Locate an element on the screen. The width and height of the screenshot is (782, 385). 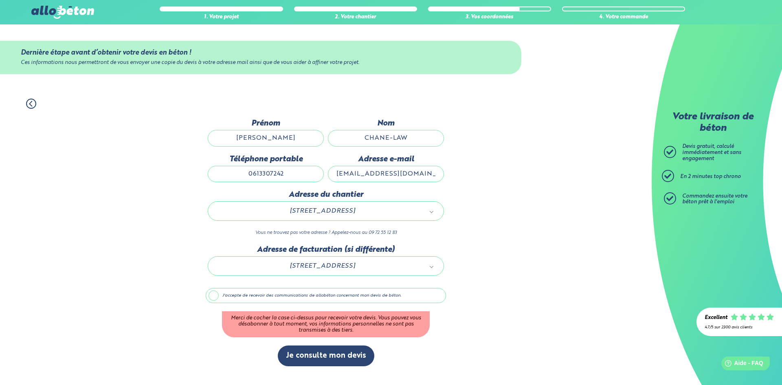
span: Devis gratuit, calculé immédiatement et sans engagement is located at coordinates (711, 152).